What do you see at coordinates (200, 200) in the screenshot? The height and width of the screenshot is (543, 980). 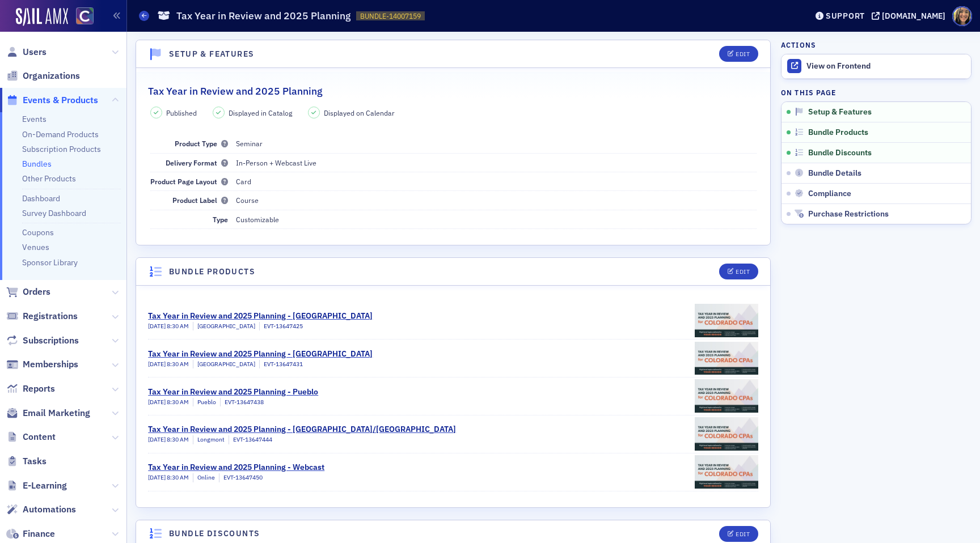 I see `span: Product Label` at bounding box center [200, 200].